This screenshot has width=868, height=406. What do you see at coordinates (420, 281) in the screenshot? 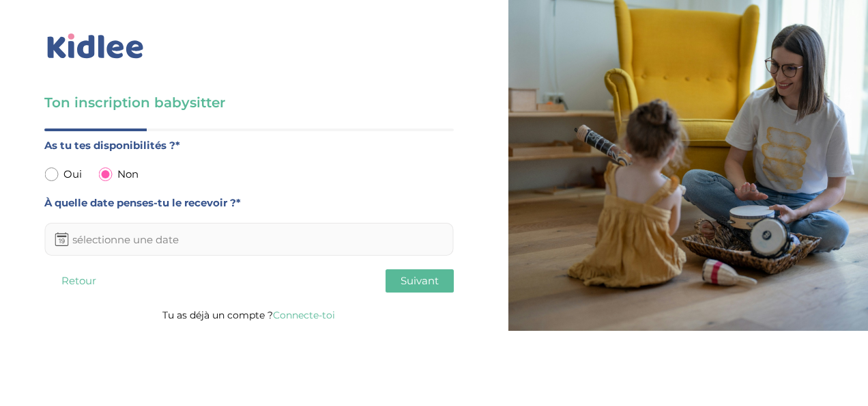
I see `button: Suivant` at bounding box center [420, 281].